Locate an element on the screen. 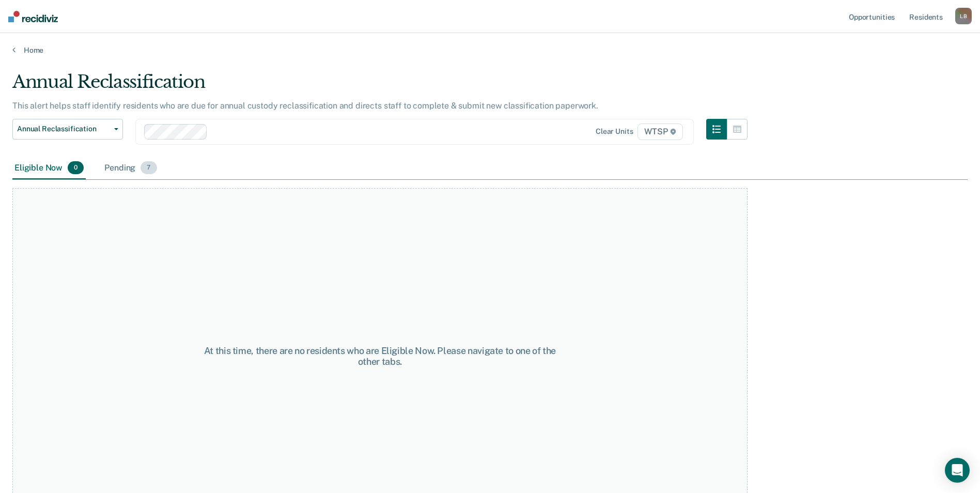 The width and height of the screenshot is (980, 493). button: Annual Reclassification is located at coordinates (68, 129).